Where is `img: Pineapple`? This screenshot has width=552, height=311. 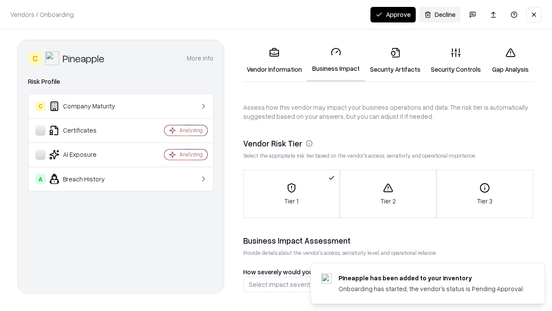
img: Pineapple is located at coordinates (52, 58).